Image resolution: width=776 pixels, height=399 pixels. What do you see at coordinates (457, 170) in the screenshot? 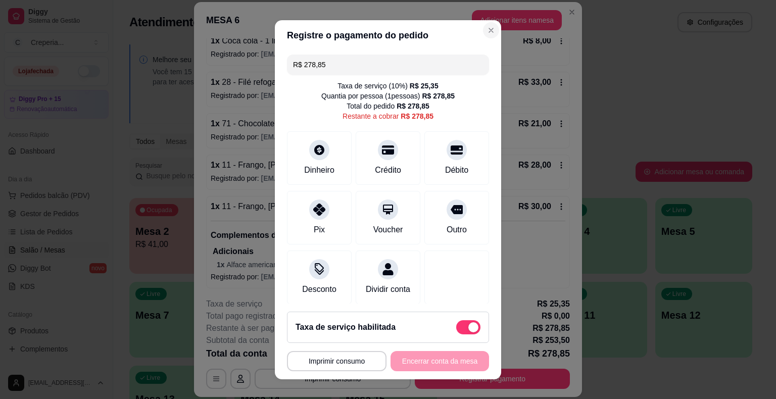
I see `div: Débito` at bounding box center [457, 170].